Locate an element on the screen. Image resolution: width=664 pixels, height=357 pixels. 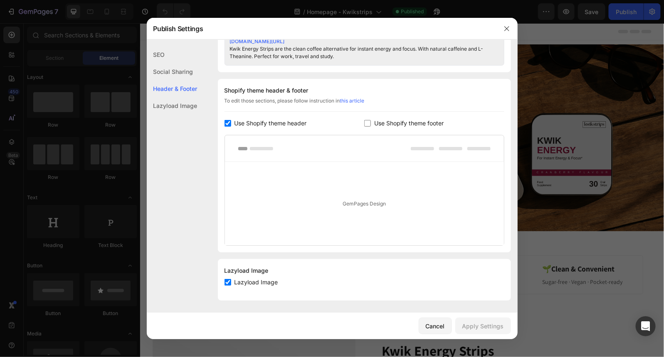
strong: Always Ready: is located at coordinates (69, 113).